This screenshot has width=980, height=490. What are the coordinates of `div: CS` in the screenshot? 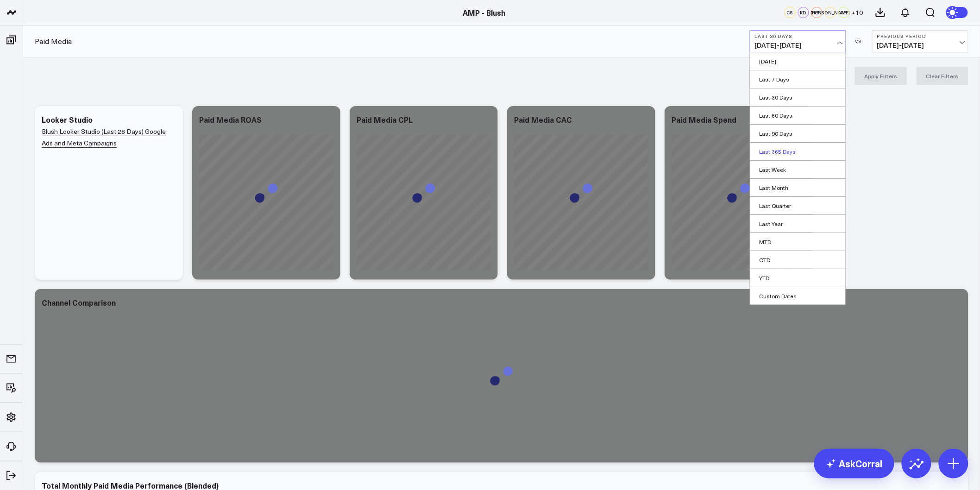 It's located at (790, 12).